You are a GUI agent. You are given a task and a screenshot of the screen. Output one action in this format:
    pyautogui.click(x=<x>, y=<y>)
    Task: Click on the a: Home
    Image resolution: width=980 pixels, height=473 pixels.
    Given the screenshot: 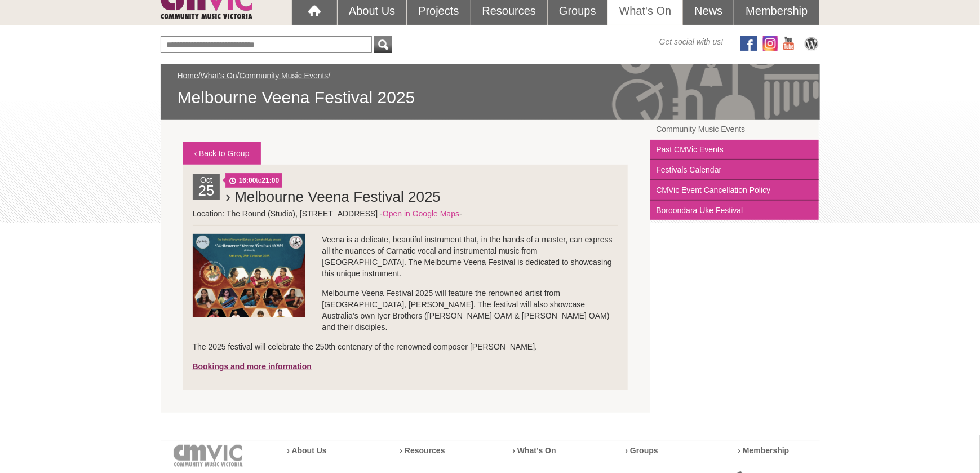 What is the action you would take?
    pyautogui.click(x=188, y=76)
    